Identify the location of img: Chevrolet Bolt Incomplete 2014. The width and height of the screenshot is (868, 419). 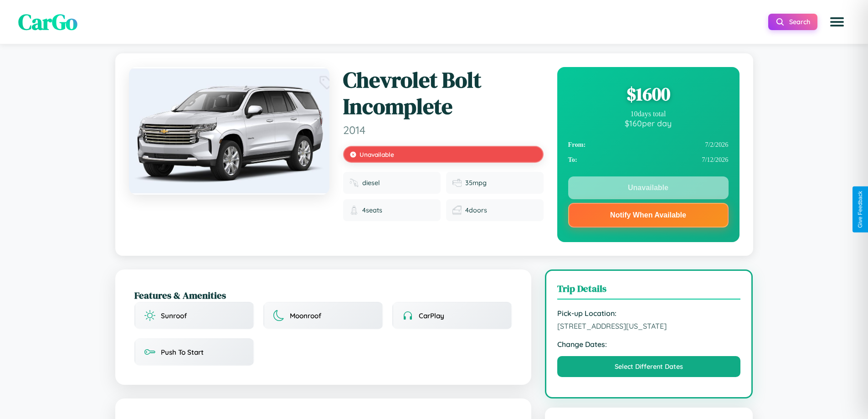
(229, 131).